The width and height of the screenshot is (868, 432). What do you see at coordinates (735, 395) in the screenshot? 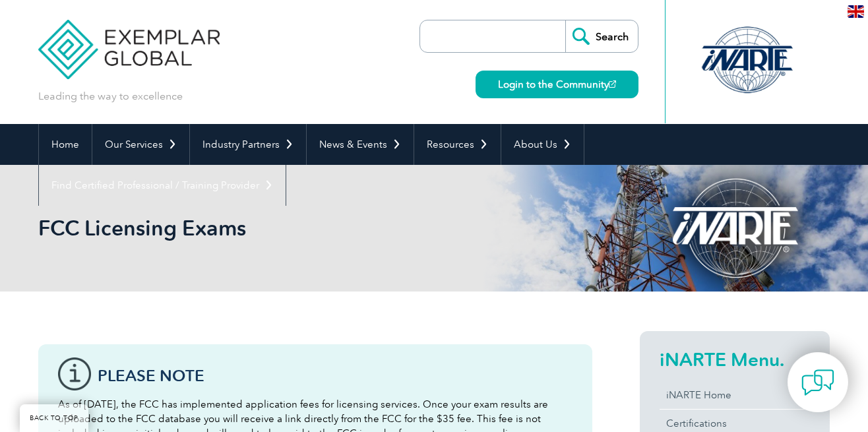
I see `a: iNARTE Home` at bounding box center [735, 395].